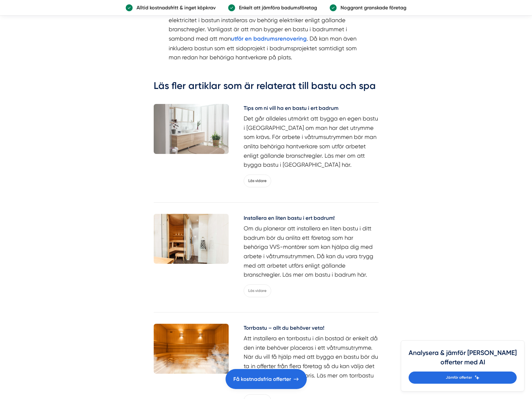 The image size is (532, 399). What do you see at coordinates (459, 378) in the screenshot?
I see `span: Jämför offerter` at bounding box center [459, 378].